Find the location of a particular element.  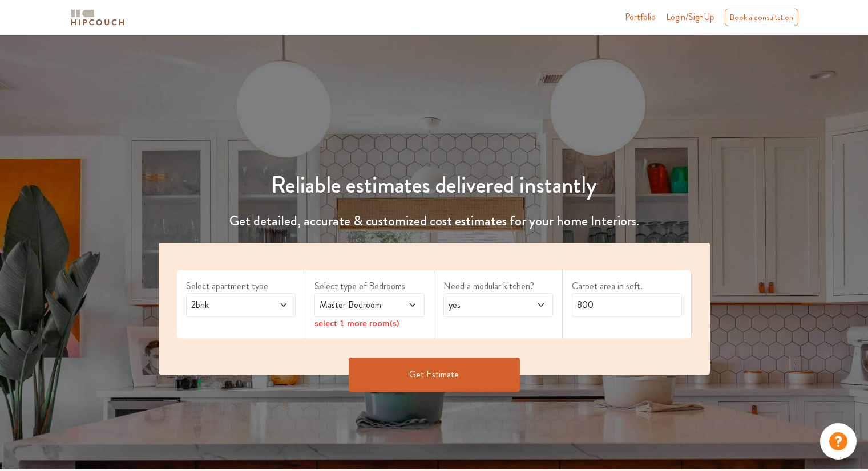

h1: Reliable estimates delivered instantly is located at coordinates (434, 186).